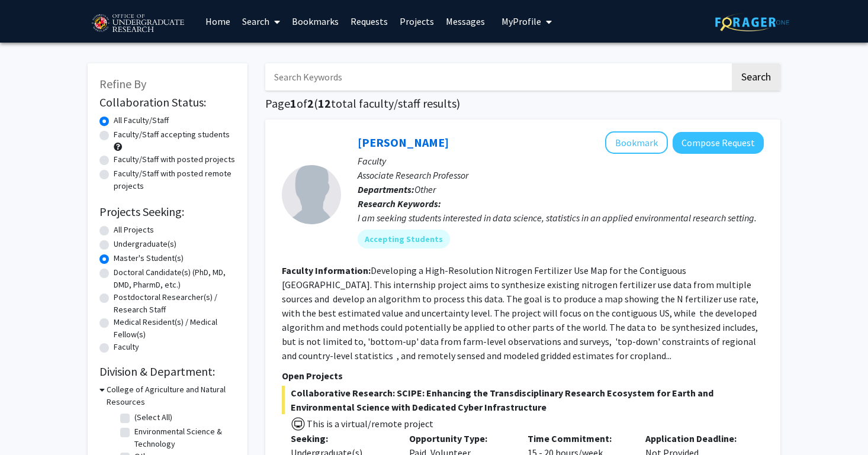  I want to click on p: Open Projects, so click(522, 375).